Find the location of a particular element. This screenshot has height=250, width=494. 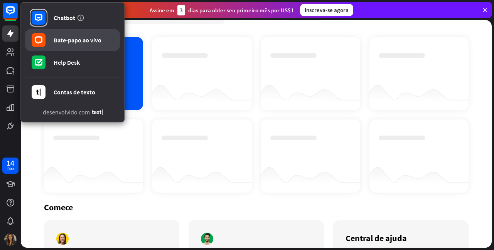

div: Inscreva-se agora is located at coordinates (326, 10).